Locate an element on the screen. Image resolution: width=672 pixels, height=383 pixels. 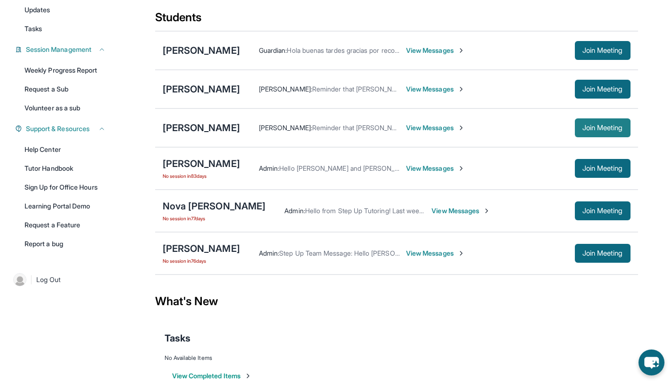
span: Session Management is located at coordinates (58, 50).